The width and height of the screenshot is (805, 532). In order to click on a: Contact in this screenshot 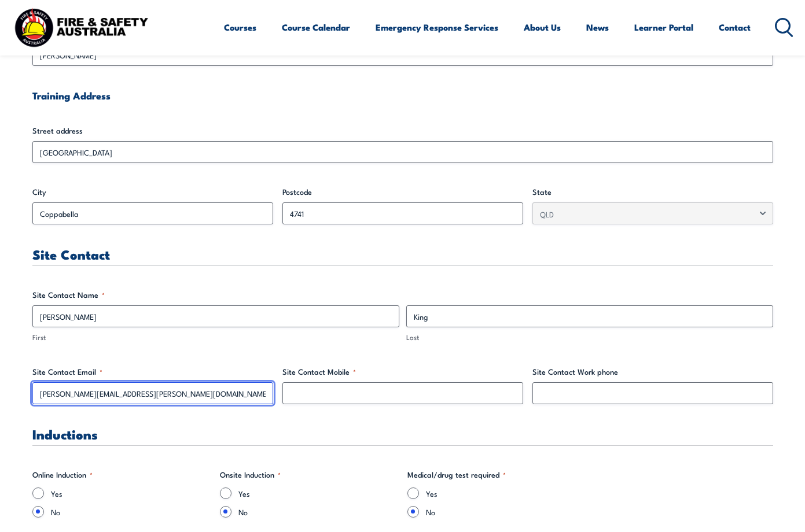, I will do `click(734, 27)`.